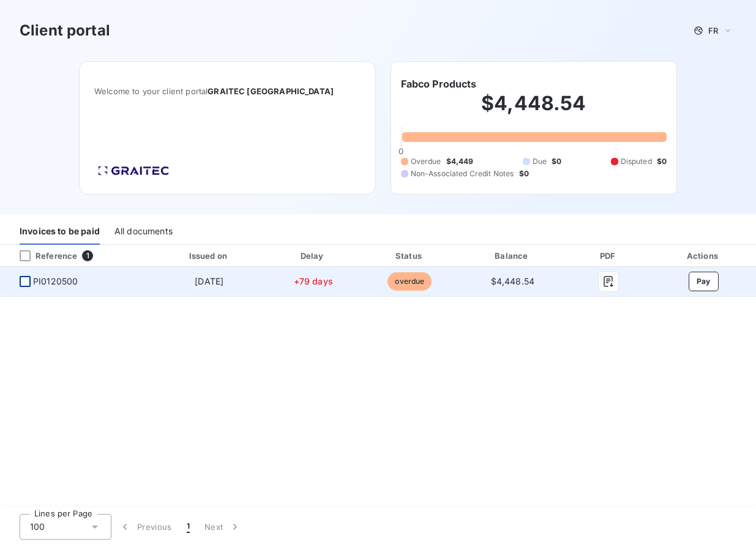 This screenshot has width=756, height=547. What do you see at coordinates (223, 527) in the screenshot?
I see `button: Next` at bounding box center [223, 527].